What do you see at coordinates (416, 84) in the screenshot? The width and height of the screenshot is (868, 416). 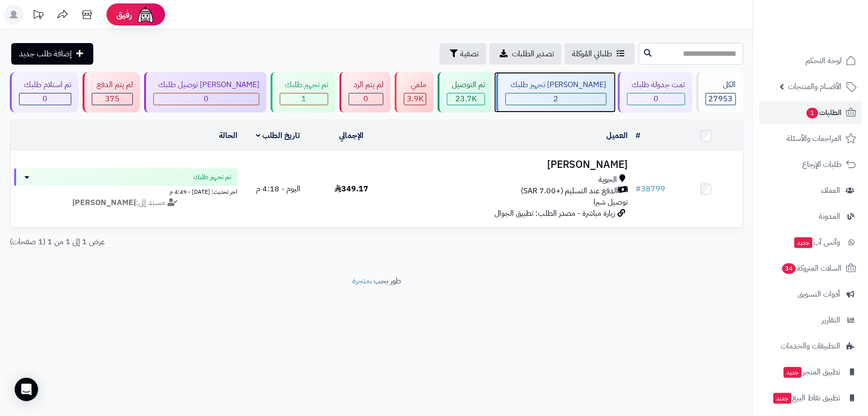 I see `div: ملغي` at bounding box center [416, 84].